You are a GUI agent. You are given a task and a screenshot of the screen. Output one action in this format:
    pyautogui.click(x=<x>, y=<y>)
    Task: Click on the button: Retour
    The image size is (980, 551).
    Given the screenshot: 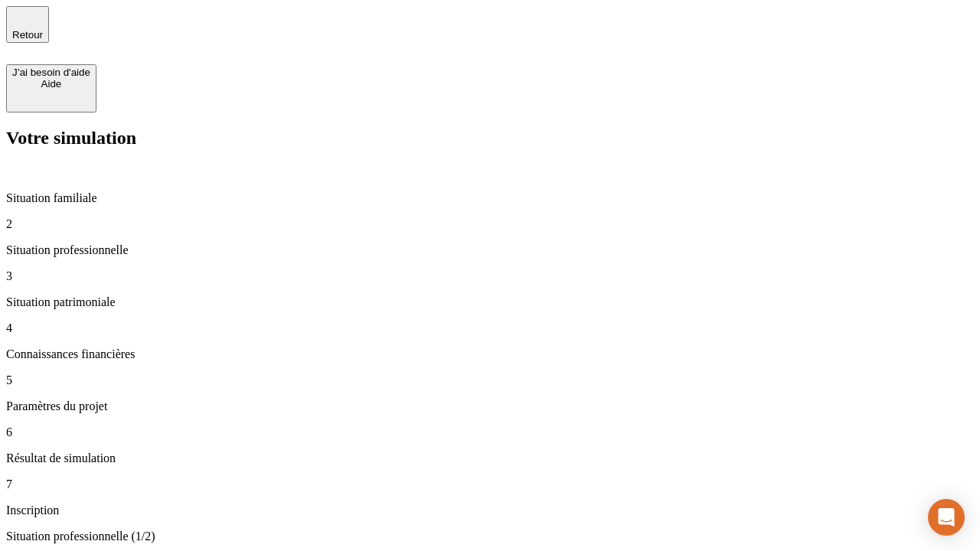 What is the action you would take?
    pyautogui.click(x=28, y=24)
    